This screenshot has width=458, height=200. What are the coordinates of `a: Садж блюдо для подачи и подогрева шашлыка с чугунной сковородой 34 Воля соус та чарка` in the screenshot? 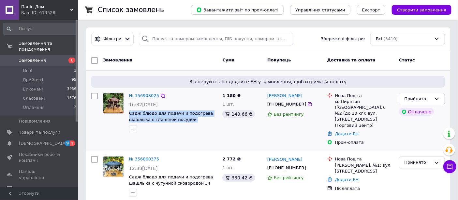 It's located at (171, 183).